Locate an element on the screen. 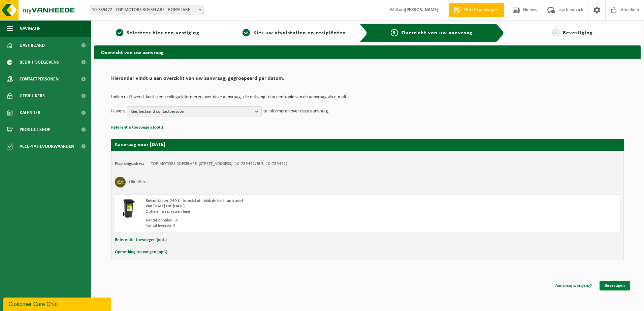 Image resolution: width=644 pixels, height=311 pixels. span: 10-789472 - TOP MOTORS ROESELARE - ROESELARE is located at coordinates (146, 10).